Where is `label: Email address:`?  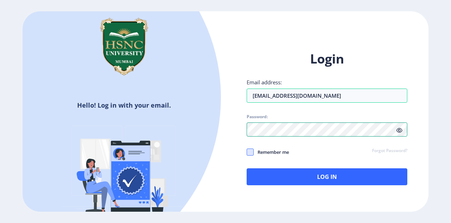
label: Email address: is located at coordinates (265, 82).